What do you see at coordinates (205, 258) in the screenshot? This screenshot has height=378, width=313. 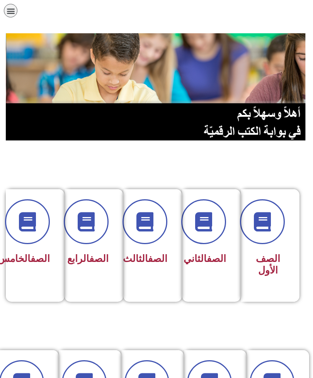 I see `span: الثاني` at bounding box center [205, 258].